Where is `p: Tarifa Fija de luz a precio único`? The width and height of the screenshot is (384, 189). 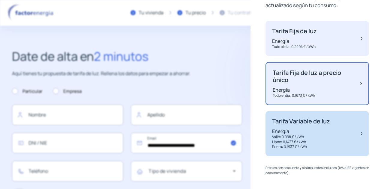
p: Tarifa Fija de luz a precio único is located at coordinates (314, 77).